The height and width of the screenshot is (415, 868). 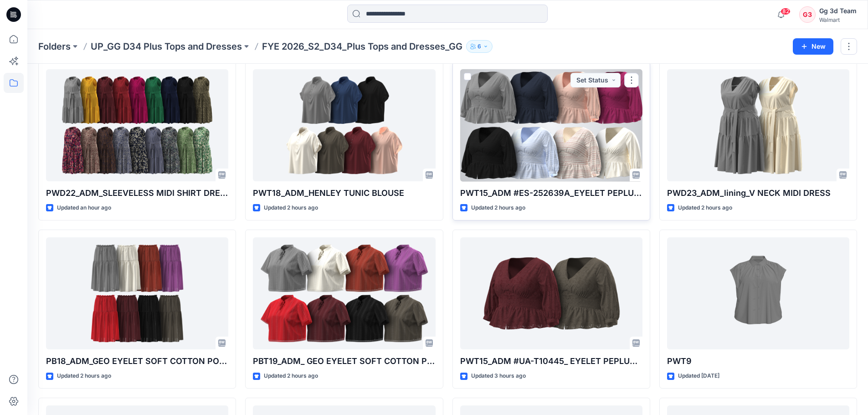 What do you see at coordinates (344, 125) in the screenshot?
I see `a: PWT18_ADM_HENLEY TUNIC BLOUSE` at bounding box center [344, 125].